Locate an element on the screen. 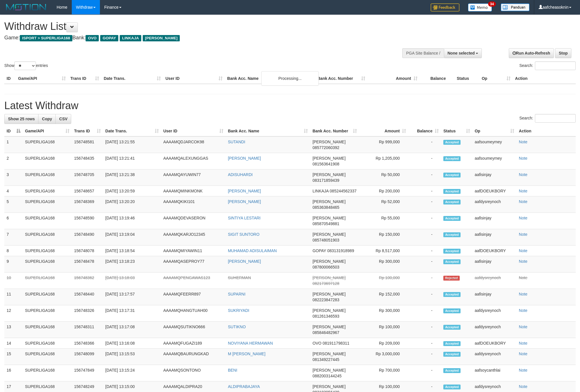  td: AAAAMQDEVASERON is located at coordinates (193, 221).